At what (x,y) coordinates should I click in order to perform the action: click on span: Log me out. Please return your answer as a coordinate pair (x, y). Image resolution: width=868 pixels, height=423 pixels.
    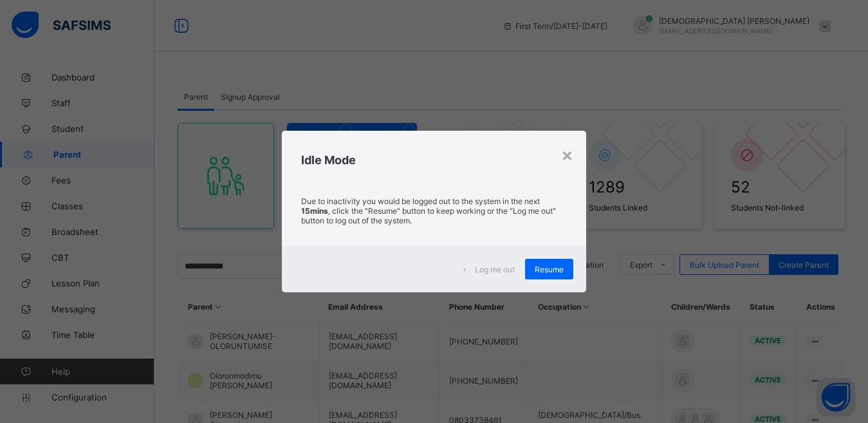
    Looking at the image, I should click on (495, 269).